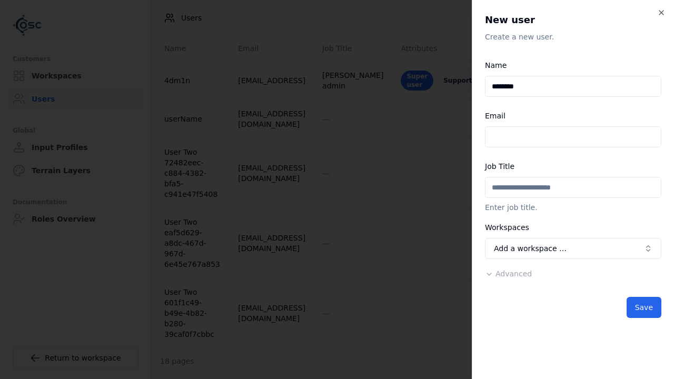  What do you see at coordinates (644, 307) in the screenshot?
I see `button: Save` at bounding box center [644, 307].